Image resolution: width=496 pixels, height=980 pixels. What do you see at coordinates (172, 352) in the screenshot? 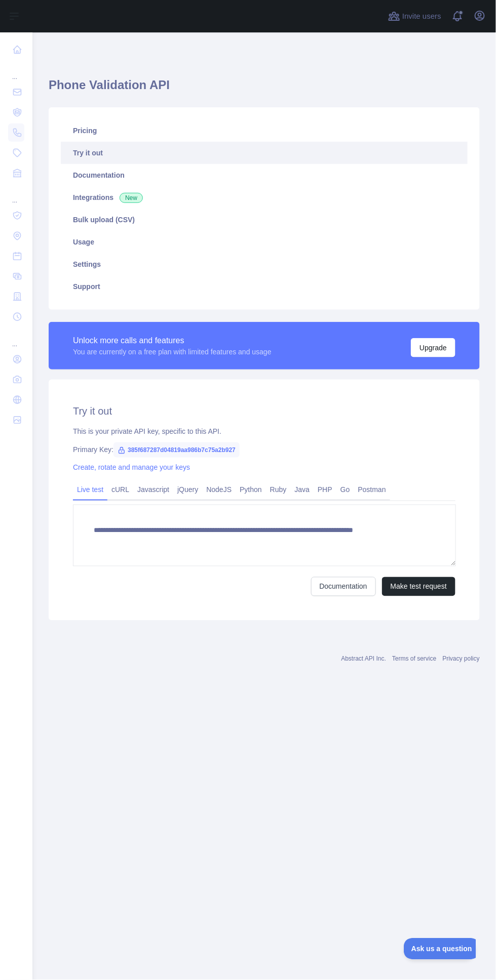
I see `div: You are currently on a free plan with limited features and usage` at bounding box center [172, 352].